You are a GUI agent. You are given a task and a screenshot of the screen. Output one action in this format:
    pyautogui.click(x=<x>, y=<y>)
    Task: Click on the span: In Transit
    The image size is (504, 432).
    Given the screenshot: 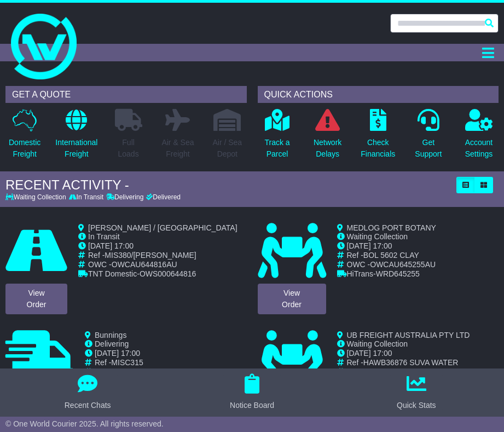 What is the action you would take?
    pyautogui.click(x=104, y=237)
    